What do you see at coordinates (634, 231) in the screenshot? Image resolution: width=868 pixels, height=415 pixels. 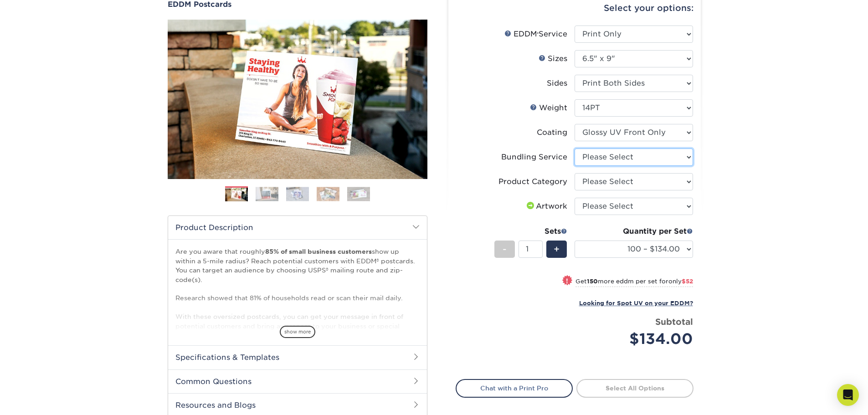 I see `div: Quantity per Set` at bounding box center [634, 231].